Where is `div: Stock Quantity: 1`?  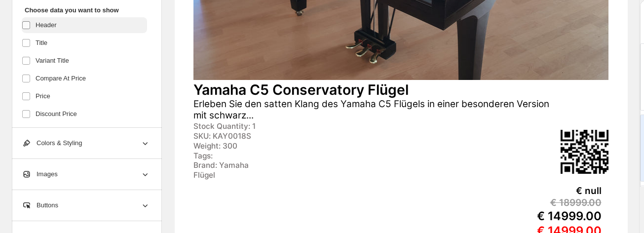 div: Stock Quantity: 1 is located at coordinates (318, 127).